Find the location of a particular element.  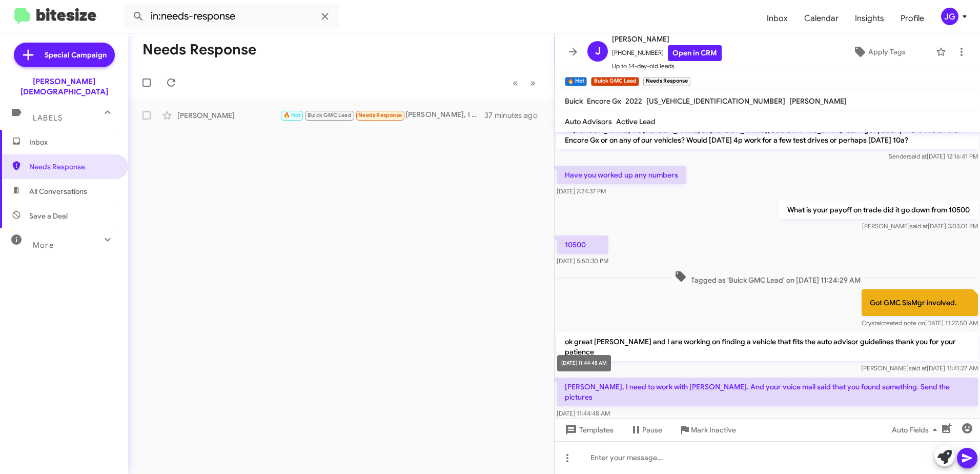

span: Special Campaign is located at coordinates (75, 55).